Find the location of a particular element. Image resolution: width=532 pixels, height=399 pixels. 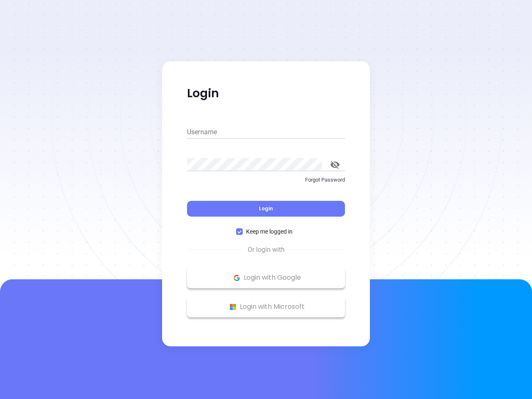

span: Login is located at coordinates (266, 208).